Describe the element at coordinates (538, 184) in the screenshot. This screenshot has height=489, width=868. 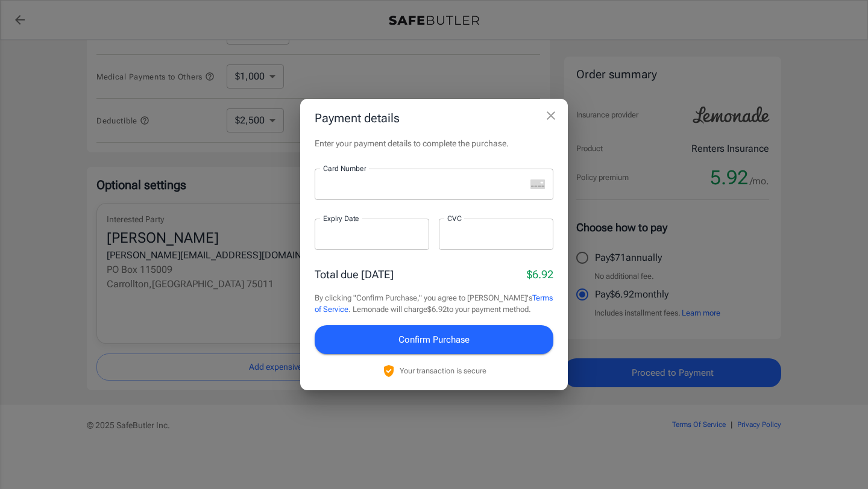
I see `svg: unknown` at that location.